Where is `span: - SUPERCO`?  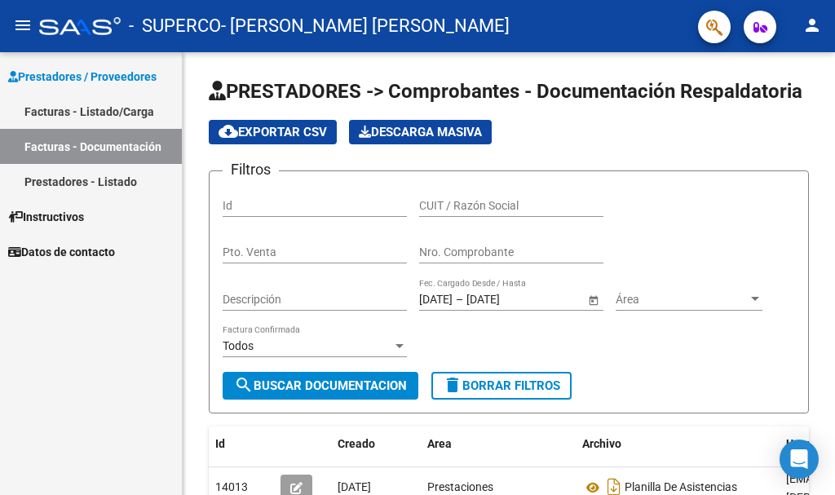 span: - SUPERCO is located at coordinates (174, 26).